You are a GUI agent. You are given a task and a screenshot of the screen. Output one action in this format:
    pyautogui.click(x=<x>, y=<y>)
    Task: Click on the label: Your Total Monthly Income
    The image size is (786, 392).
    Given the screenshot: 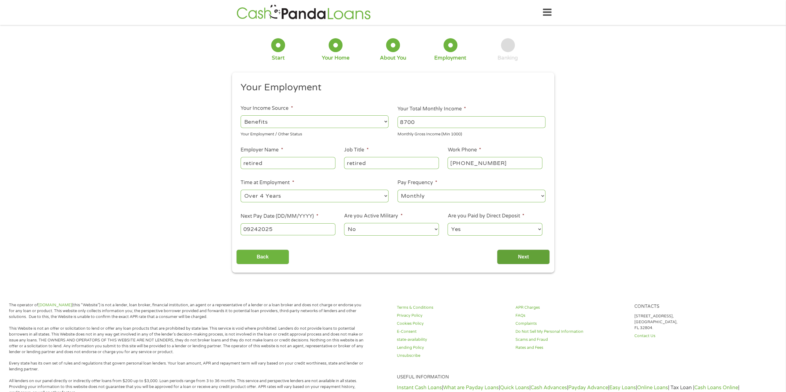 What is the action you would take?
    pyautogui.click(x=432, y=109)
    